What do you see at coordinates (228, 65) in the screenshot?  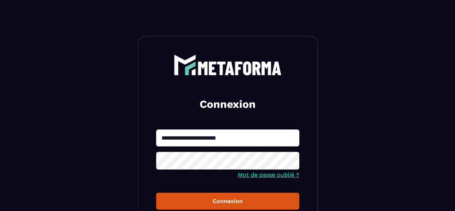 I see `img: logo` at bounding box center [228, 65].